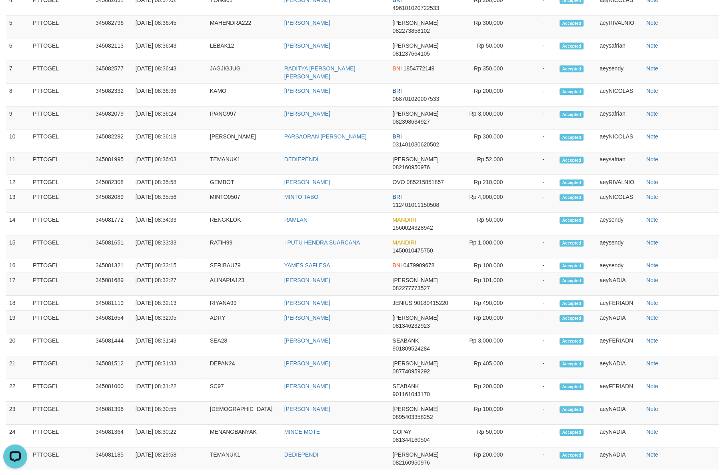 This screenshot has width=725, height=475. What do you see at coordinates (15, 15) in the screenshot?
I see `button: Open LiveChat chat widget` at bounding box center [15, 15].